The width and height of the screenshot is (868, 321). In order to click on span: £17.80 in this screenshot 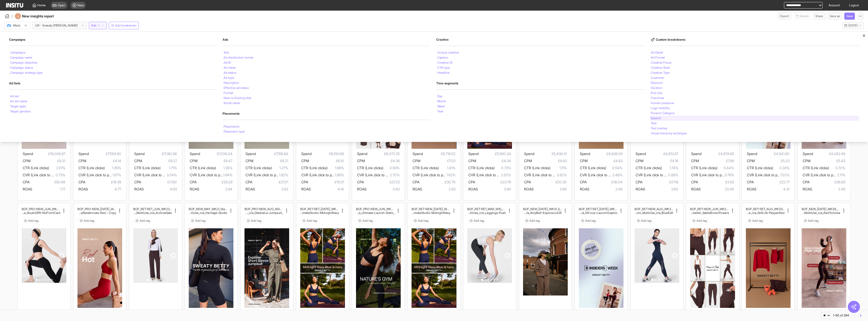, I will do `click(159, 182)`.